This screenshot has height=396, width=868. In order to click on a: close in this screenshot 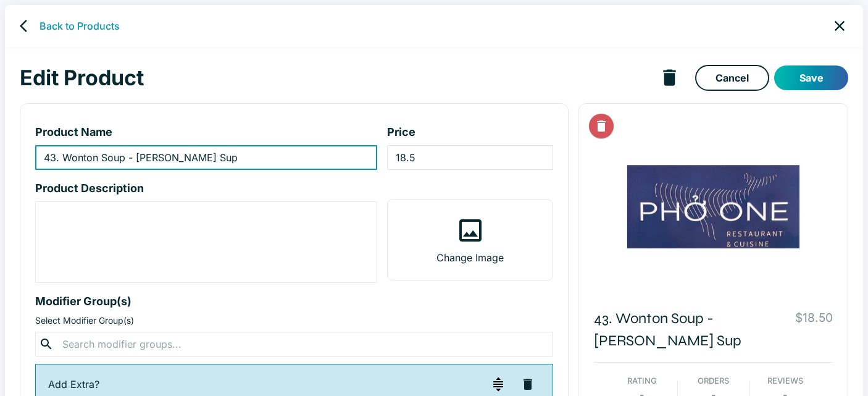, I will do `click(840, 26)`.